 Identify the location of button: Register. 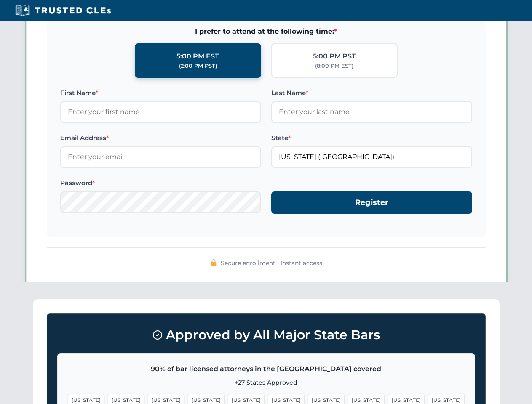
(372, 202).